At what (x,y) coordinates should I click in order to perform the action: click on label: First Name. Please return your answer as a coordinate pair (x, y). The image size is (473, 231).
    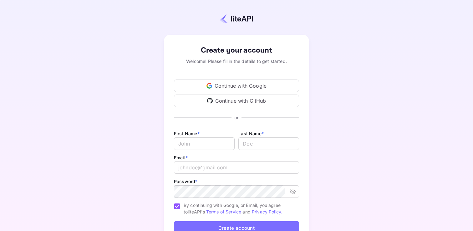
    Looking at the image, I should click on (187, 133).